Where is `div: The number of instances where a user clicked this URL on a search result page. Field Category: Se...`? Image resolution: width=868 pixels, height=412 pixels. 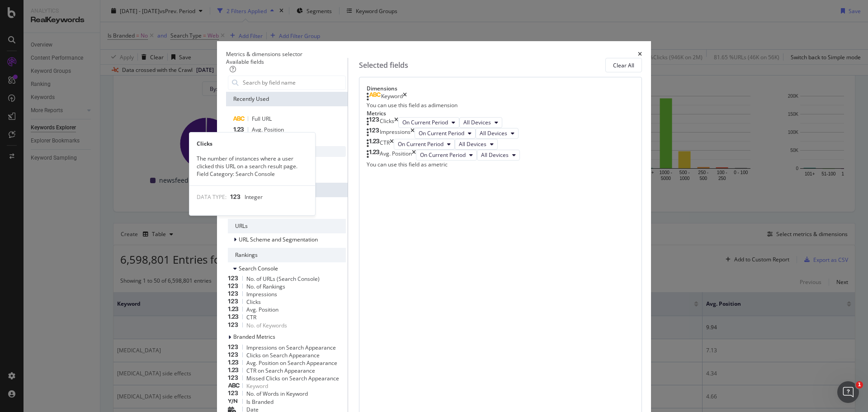
div: The number of instances where a user clicked this URL on a search result page. Field Category: Se... is located at coordinates (252, 166).